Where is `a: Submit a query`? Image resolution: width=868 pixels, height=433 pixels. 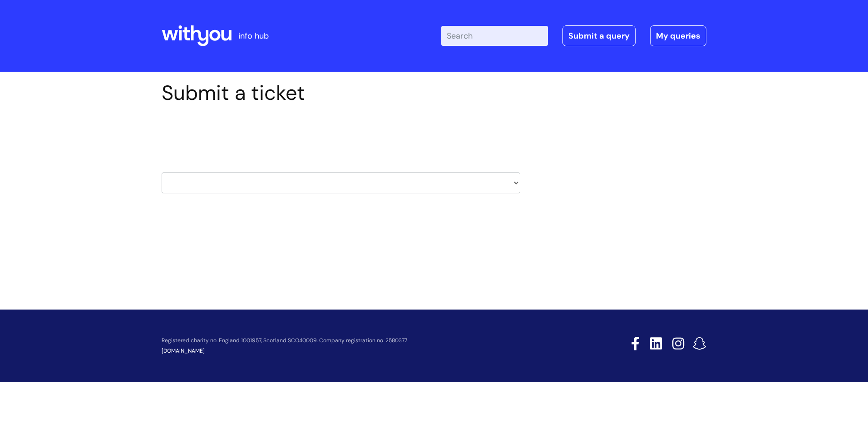
a: Submit a query is located at coordinates (599, 36).